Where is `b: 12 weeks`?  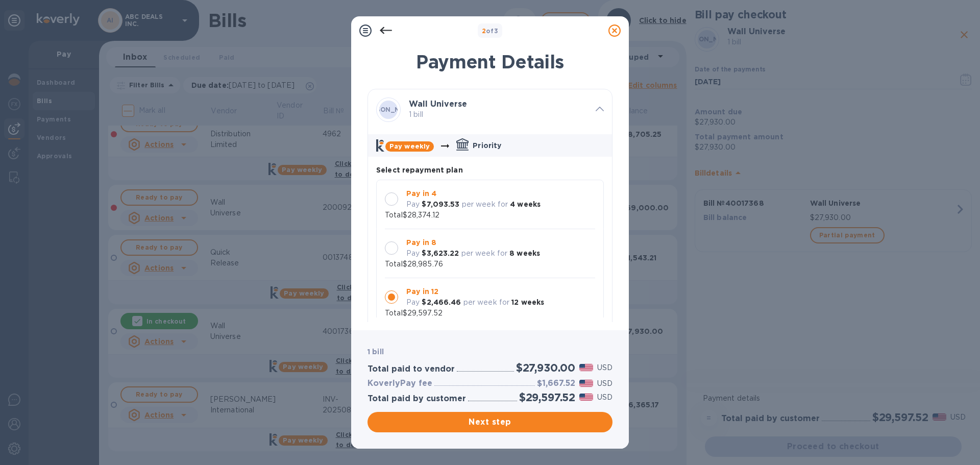 b: 12 weeks is located at coordinates (528, 302).